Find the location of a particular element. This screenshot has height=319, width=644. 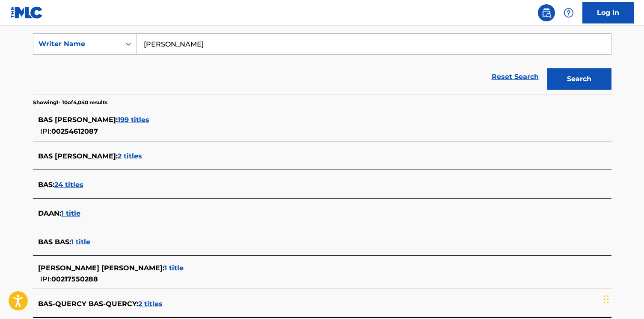

div: Trascina is located at coordinates (606, 299).